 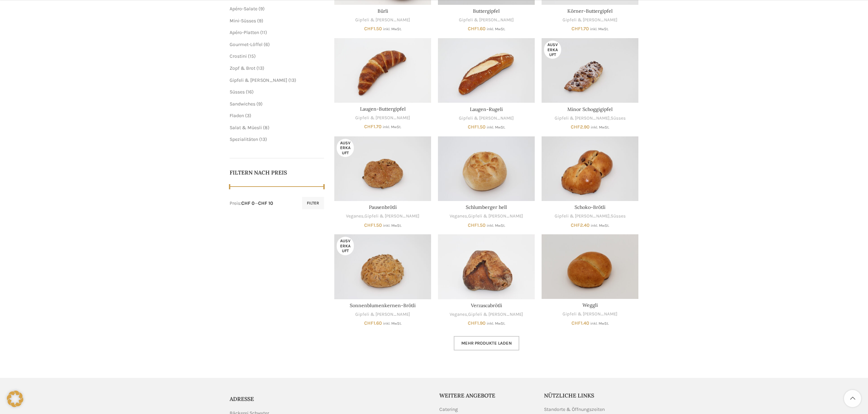 What do you see at coordinates (591, 396) in the screenshot?
I see `h5: Nützliche Links` at bounding box center [591, 396].